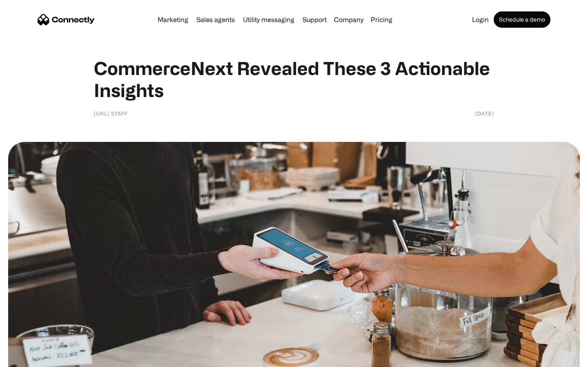 Image resolution: width=588 pixels, height=367 pixels. Describe the element at coordinates (173, 20) in the screenshot. I see `a: Marketing` at that location.